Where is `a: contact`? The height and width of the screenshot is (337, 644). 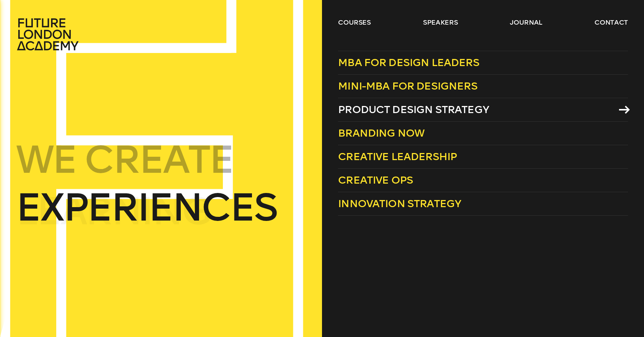 a: contact is located at coordinates (611, 23).